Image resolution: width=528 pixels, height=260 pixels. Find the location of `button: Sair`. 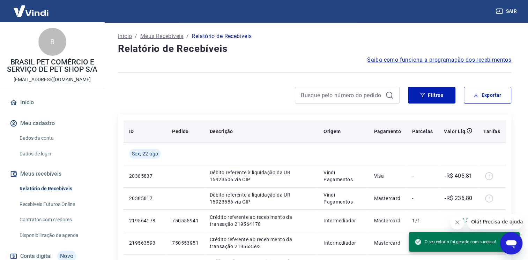

button: Sair is located at coordinates (507, 11).